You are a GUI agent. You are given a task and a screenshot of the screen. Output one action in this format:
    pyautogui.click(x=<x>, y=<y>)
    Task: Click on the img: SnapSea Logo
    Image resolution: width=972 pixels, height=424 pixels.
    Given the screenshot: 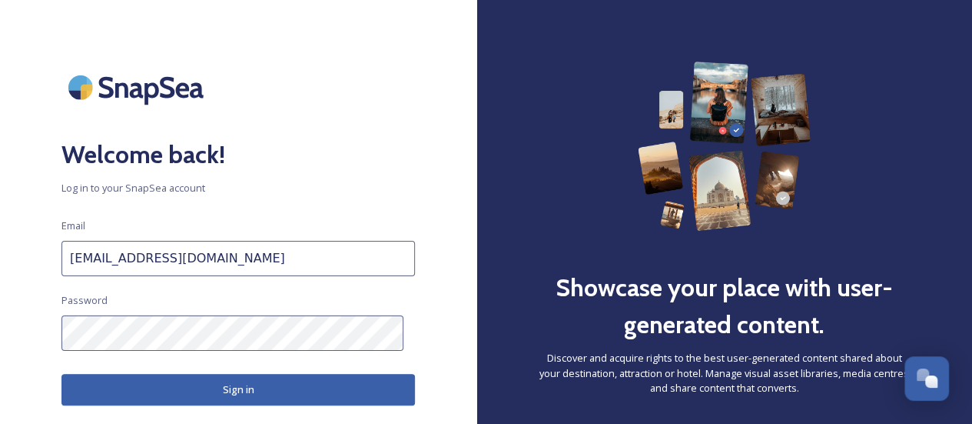 What is the action you would take?
    pyautogui.click(x=138, y=87)
    